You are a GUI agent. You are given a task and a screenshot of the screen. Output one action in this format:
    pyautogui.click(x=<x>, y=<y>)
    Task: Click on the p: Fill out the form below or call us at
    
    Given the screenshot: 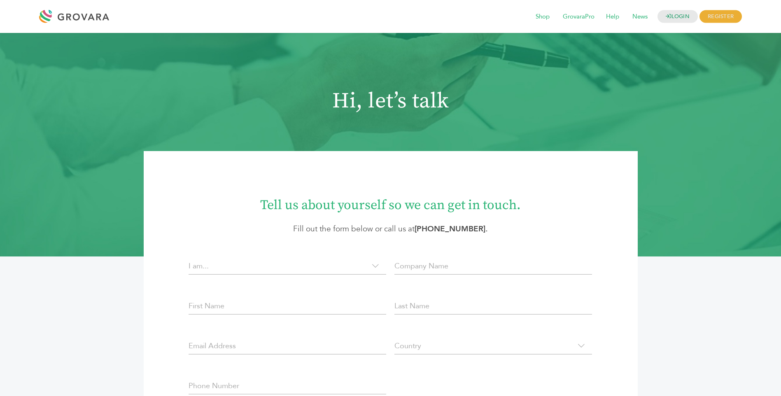 What is the action you would take?
    pyautogui.click(x=391, y=229)
    